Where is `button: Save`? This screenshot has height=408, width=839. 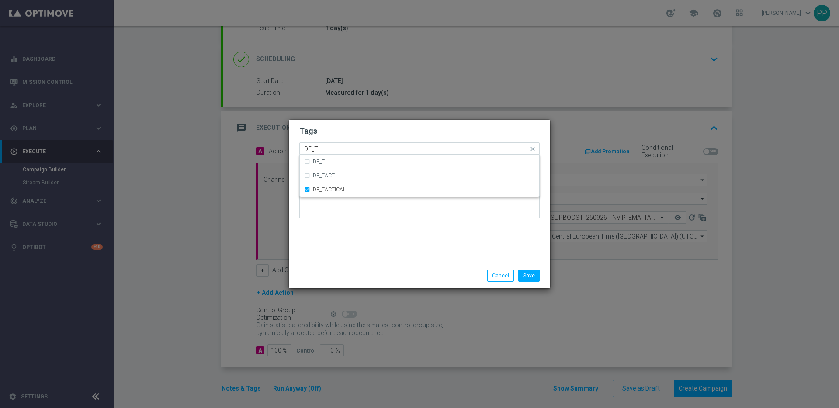
button: Save is located at coordinates (529, 276).